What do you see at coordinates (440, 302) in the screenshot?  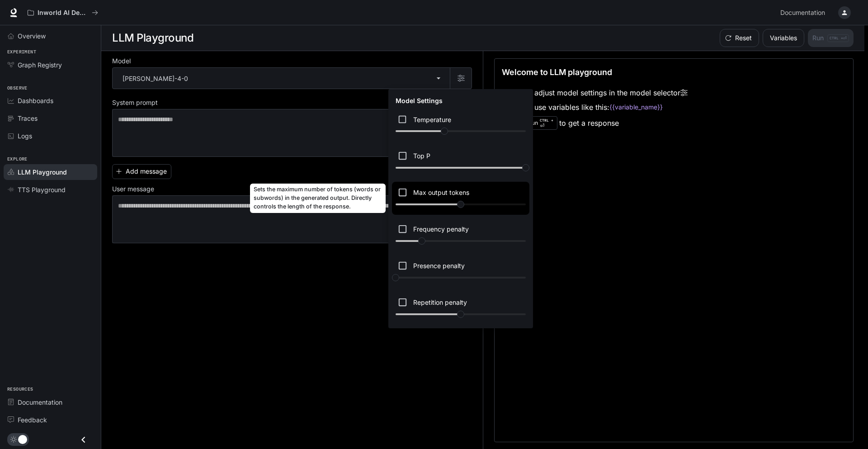 I see `p: Repetition penalty` at bounding box center [440, 302].